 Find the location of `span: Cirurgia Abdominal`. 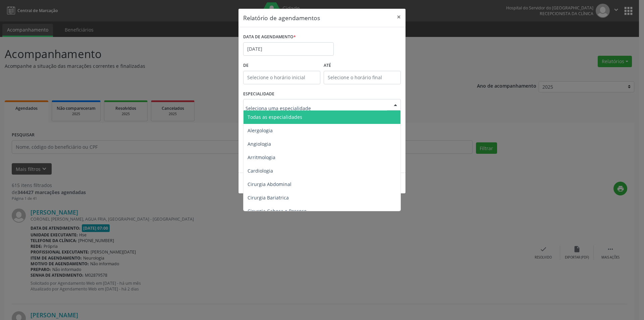

span: Cirurgia Abdominal is located at coordinates (269, 184).